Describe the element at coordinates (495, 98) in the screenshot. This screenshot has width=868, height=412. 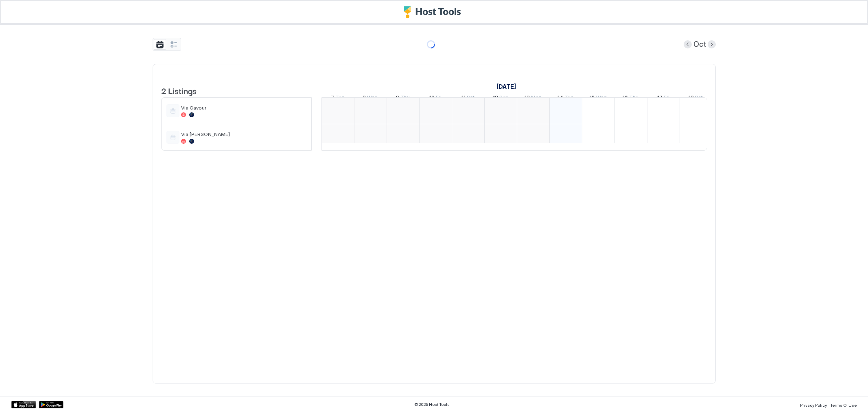
I see `span: 12` at that location.